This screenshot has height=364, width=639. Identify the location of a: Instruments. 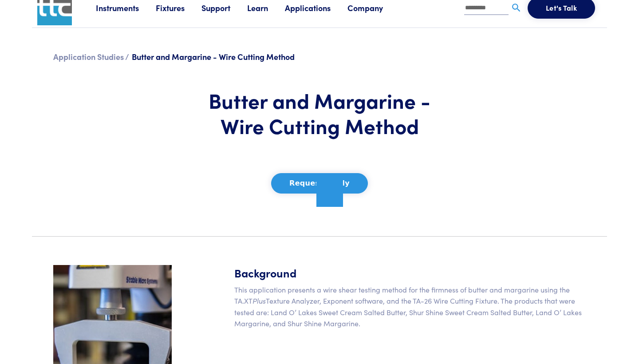
(126, 7).